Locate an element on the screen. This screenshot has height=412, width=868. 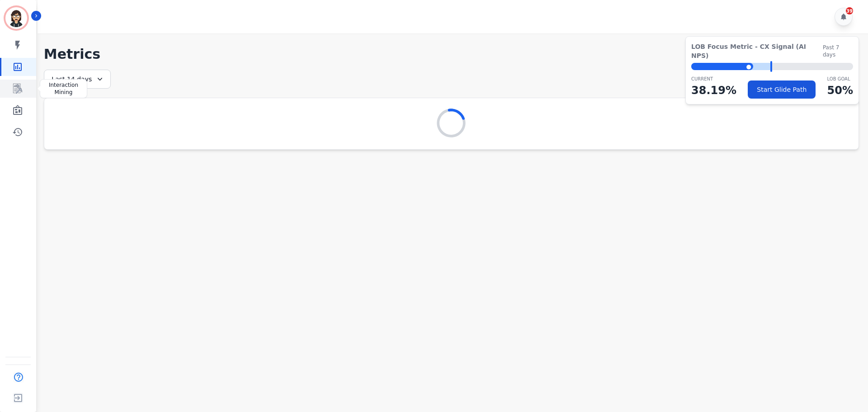
p: 50 % is located at coordinates (840, 90).